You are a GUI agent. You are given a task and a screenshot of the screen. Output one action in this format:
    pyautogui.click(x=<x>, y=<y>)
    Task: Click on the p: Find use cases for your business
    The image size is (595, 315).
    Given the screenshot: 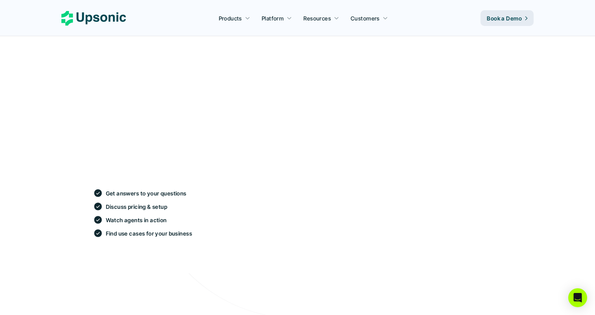 What is the action you would take?
    pyautogui.click(x=149, y=234)
    